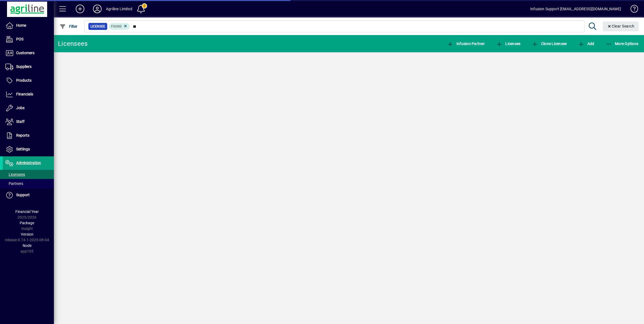 The image size is (644, 324). What do you see at coordinates (119, 27) in the screenshot?
I see `mat-chip: Found Status: Found` at bounding box center [119, 27].